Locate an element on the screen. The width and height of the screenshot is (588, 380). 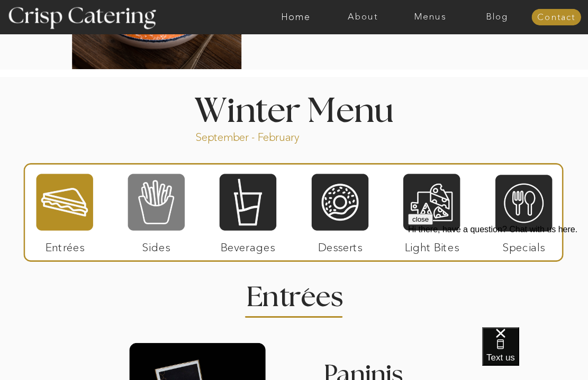
p: Beverages is located at coordinates (247, 245).